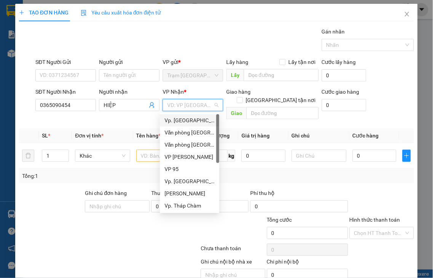 This screenshot has width=433, height=278. What do you see at coordinates (189, 205) in the screenshot?
I see `div: Vp. Tháp Chàm` at bounding box center [189, 205].